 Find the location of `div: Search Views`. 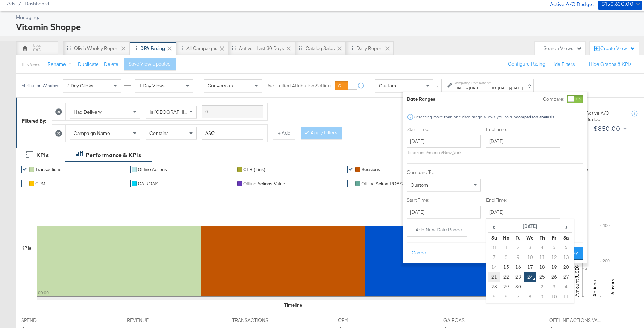

div: Search Views is located at coordinates (562, 47).